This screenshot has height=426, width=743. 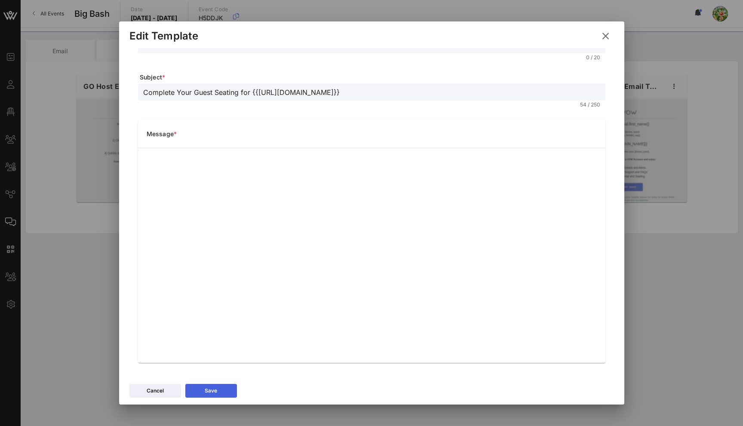 What do you see at coordinates (372, 77) in the screenshot?
I see `span: Subject` at bounding box center [372, 77].